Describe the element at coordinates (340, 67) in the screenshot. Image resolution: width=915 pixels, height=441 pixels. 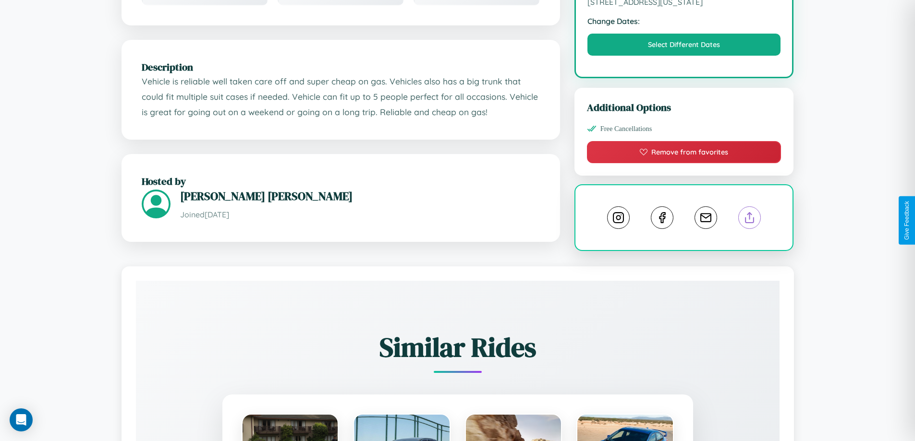
I see `h2: Description` at that location.